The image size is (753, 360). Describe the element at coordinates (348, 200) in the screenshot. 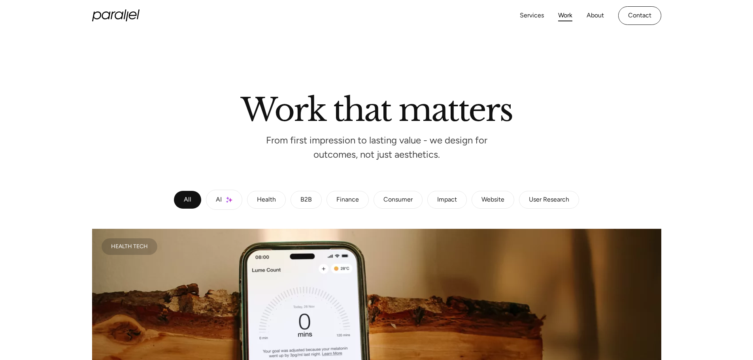

I see `div: Finance` at that location.